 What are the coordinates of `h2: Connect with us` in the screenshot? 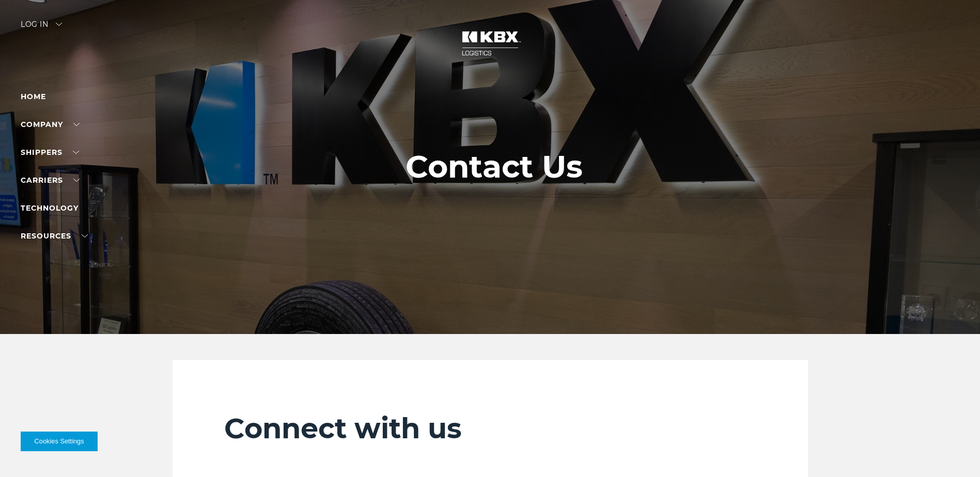 It's located at (490, 428).